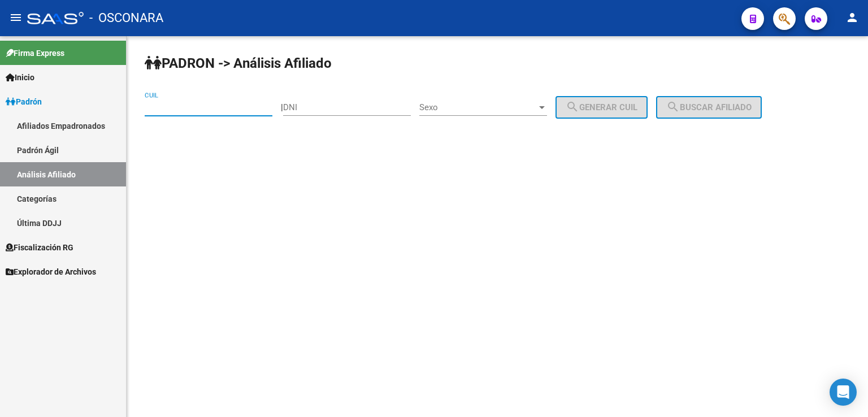  Describe the element at coordinates (478, 107) in the screenshot. I see `span: Sexo` at that location.